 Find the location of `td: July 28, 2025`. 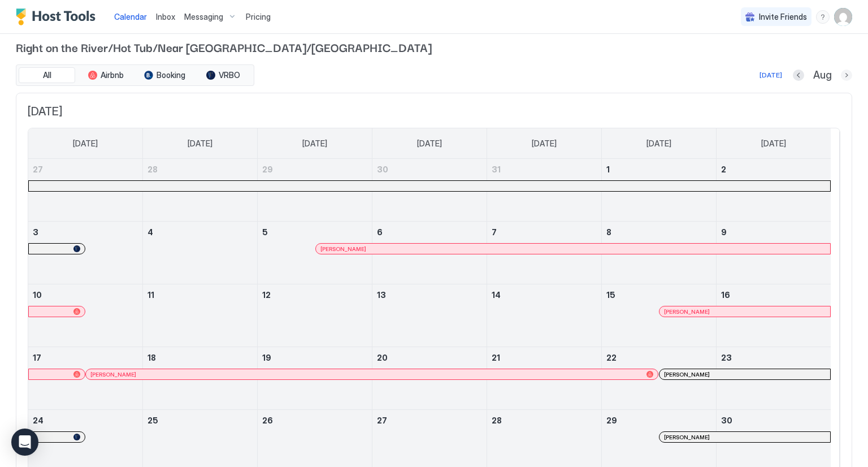

td: July 28, 2025 is located at coordinates (200, 190).